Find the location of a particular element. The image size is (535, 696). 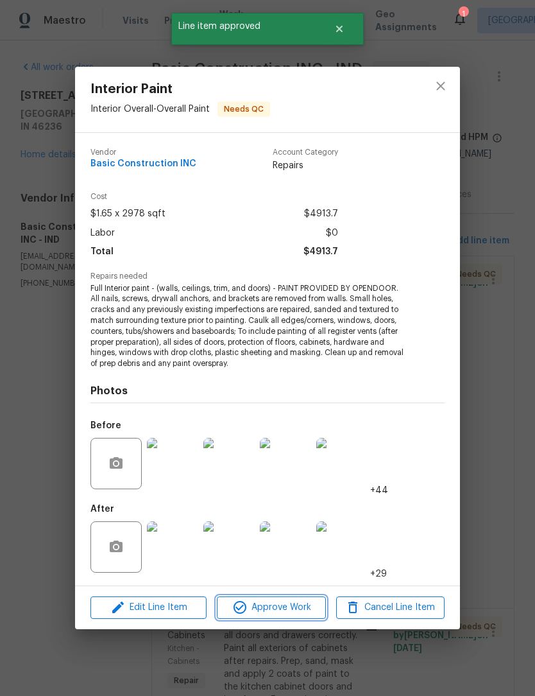

span: Repairs is located at coordinates (305, 166).